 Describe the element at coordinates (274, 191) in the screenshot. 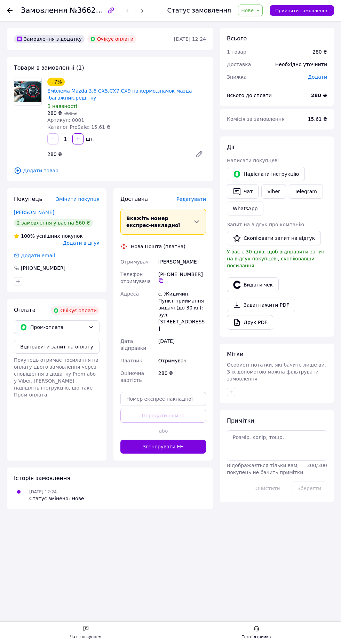

I see `a: Viber` at that location.